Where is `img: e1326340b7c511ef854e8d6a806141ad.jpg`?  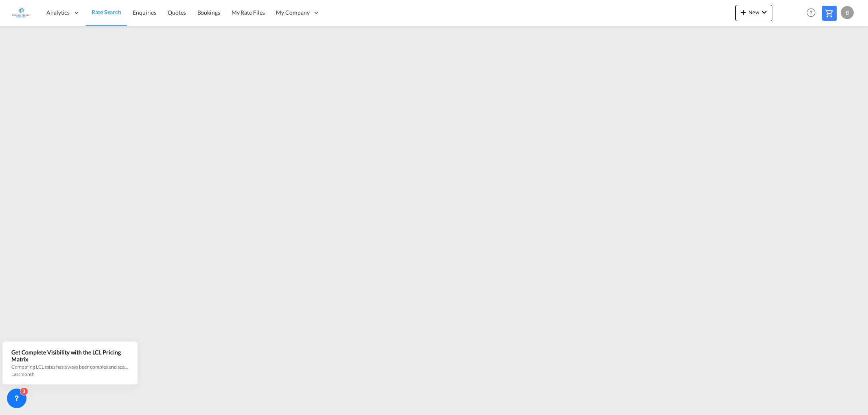
img: e1326340b7c511ef854e8d6a806141ad.jpg is located at coordinates (21, 13).